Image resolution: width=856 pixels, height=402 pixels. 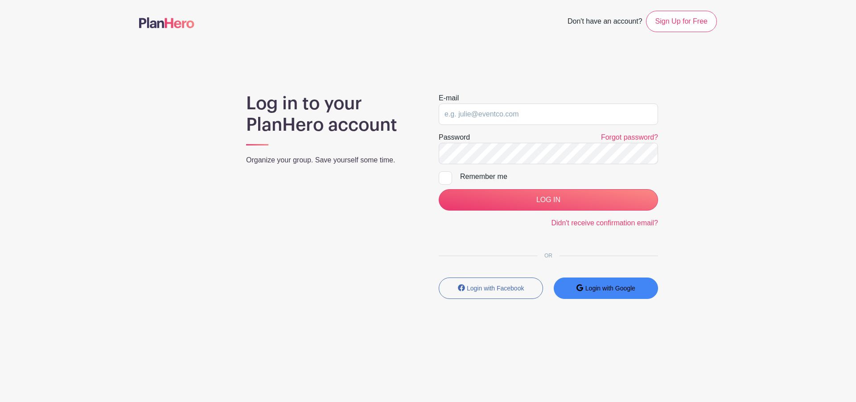 What do you see at coordinates (630, 137) in the screenshot?
I see `a: Forgot password?` at bounding box center [630, 137].